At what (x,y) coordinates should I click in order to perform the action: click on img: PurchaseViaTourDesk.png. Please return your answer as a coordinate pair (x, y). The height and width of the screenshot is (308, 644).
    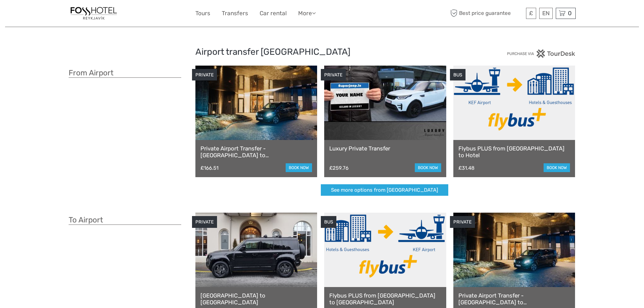
    Looking at the image, I should click on (541, 54).